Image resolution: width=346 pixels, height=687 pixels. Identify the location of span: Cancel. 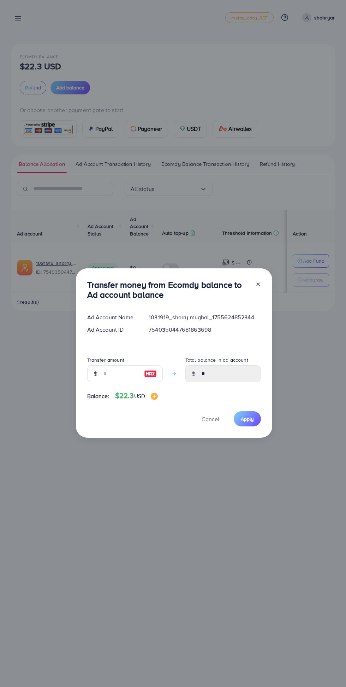
(211, 419).